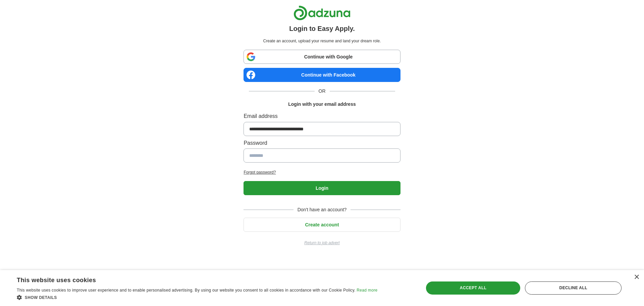 This screenshot has width=644, height=306. I want to click on span: This website uses cookies to improve user experience and to enable personalised advertising. By u..., so click(186, 290).